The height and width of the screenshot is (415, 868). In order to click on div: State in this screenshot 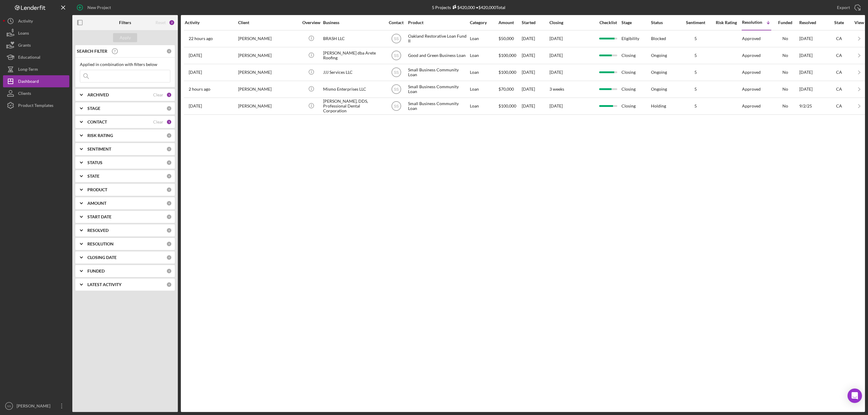, I will do `click(839, 23)`.